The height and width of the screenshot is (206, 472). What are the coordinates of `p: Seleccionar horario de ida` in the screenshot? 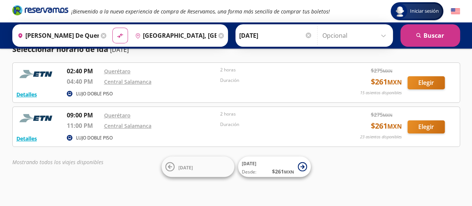 It's located at (60, 49).